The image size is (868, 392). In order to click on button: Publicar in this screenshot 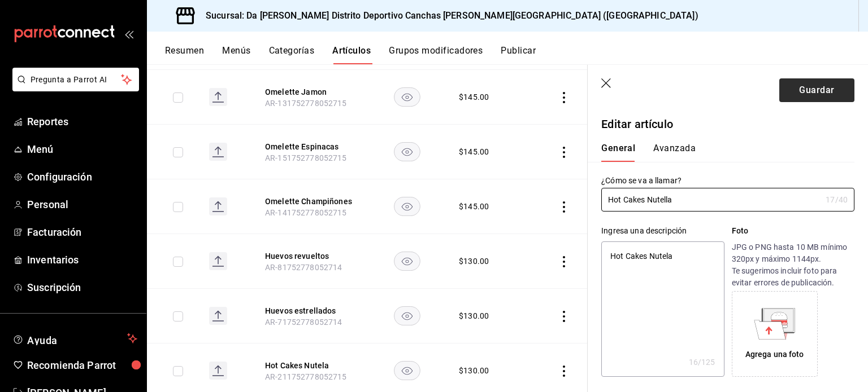, I will do `click(518, 54)`.